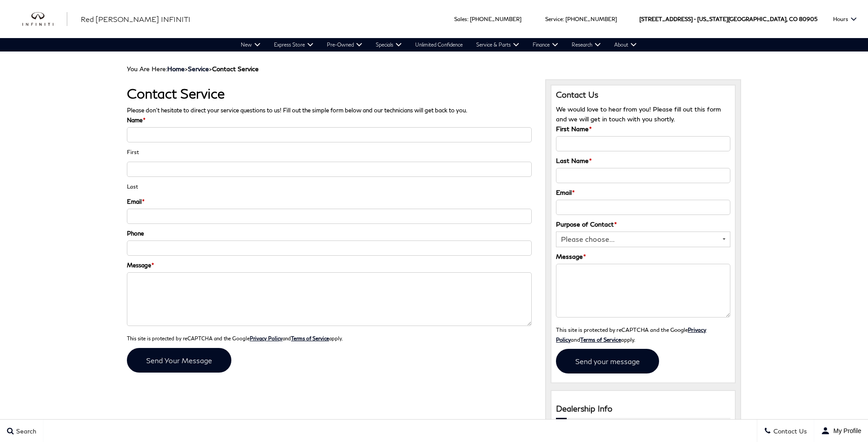  I want to click on button: user-profile-menu, so click(841, 431).